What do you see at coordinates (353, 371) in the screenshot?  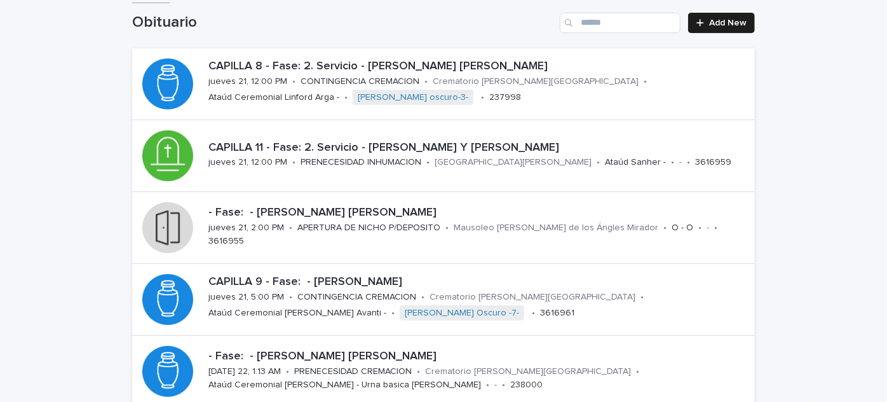 I see `p: PRENECESIDAD CREMACION` at bounding box center [353, 371].